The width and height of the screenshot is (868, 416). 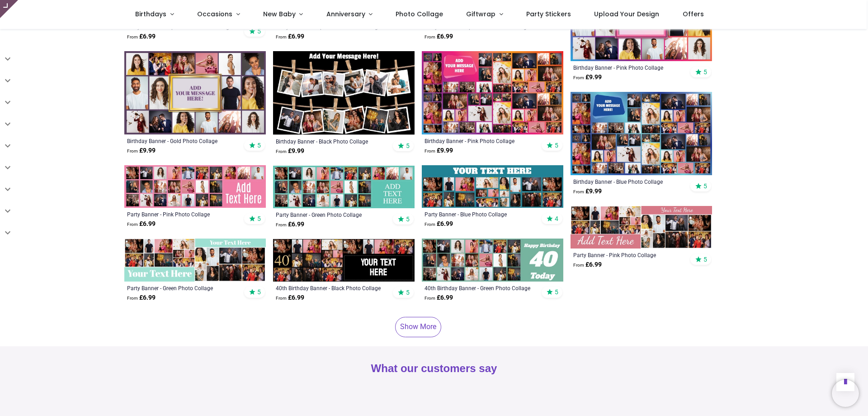 What do you see at coordinates (481, 14) in the screenshot?
I see `span: Giftwrap` at bounding box center [481, 14].